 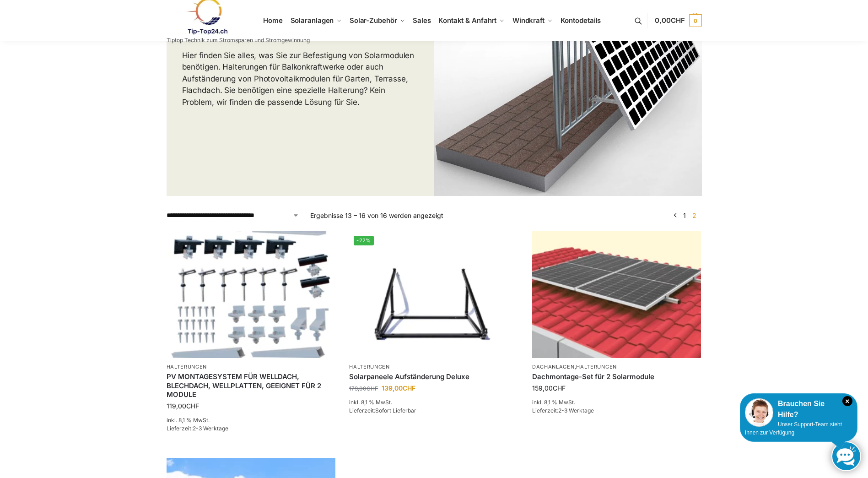 I want to click on i: Schließen, so click(x=848, y=401).